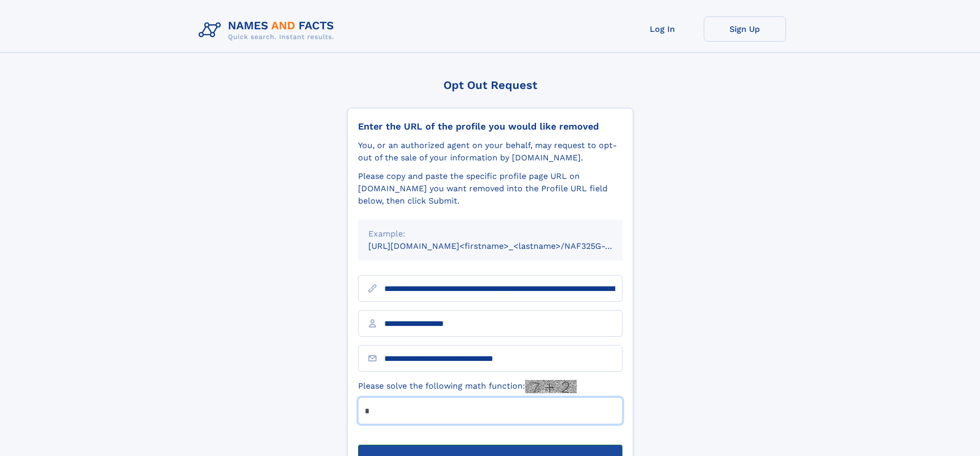 This screenshot has height=456, width=980. What do you see at coordinates (662, 29) in the screenshot?
I see `a: Log In` at bounding box center [662, 29].